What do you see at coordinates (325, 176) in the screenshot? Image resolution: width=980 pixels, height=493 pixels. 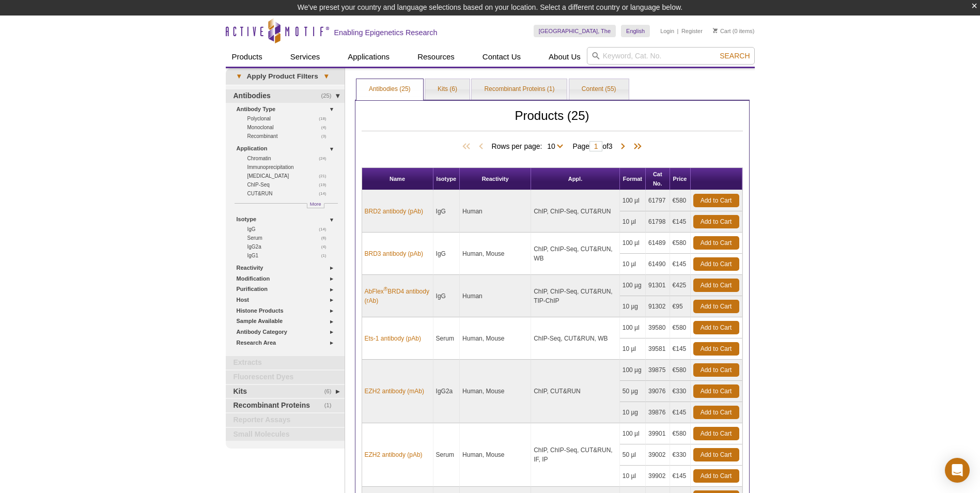 I see `span: (21)` at bounding box center [325, 176].